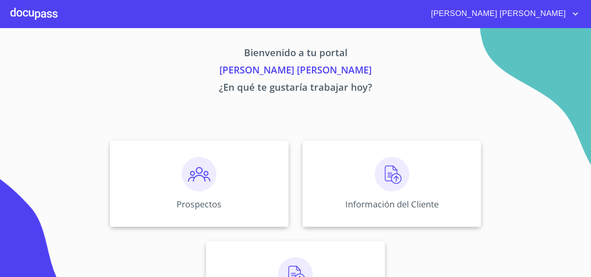 This screenshot has height=277, width=591. I want to click on p: Prospectos, so click(199, 204).